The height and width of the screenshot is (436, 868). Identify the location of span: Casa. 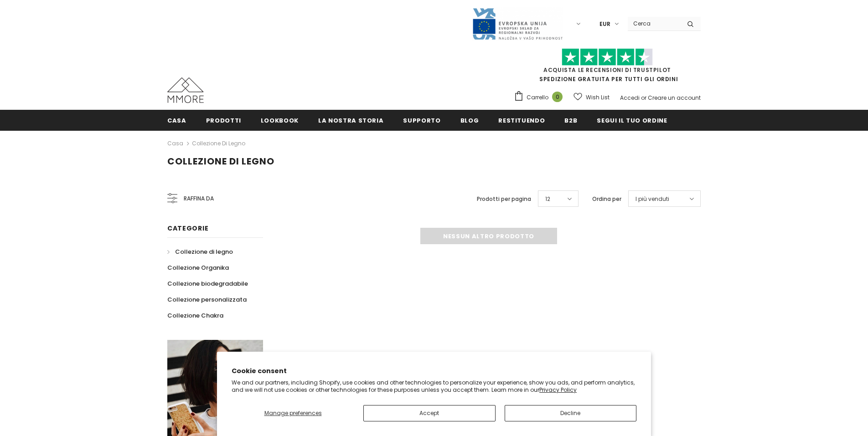
(177, 120).